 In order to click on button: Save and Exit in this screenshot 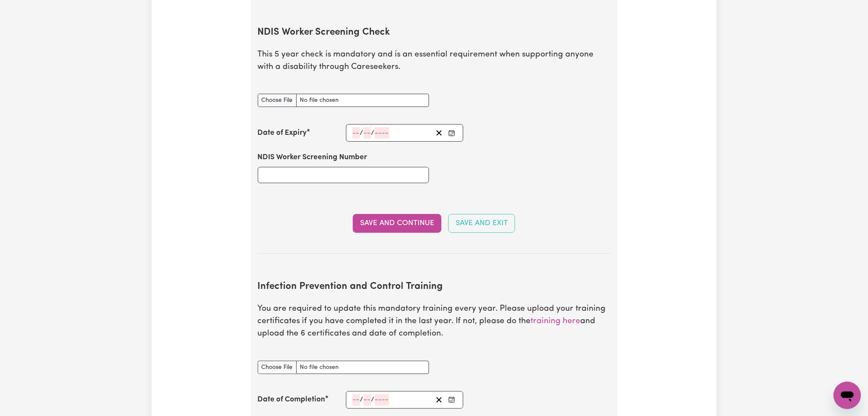, I will do `click(482, 223)`.